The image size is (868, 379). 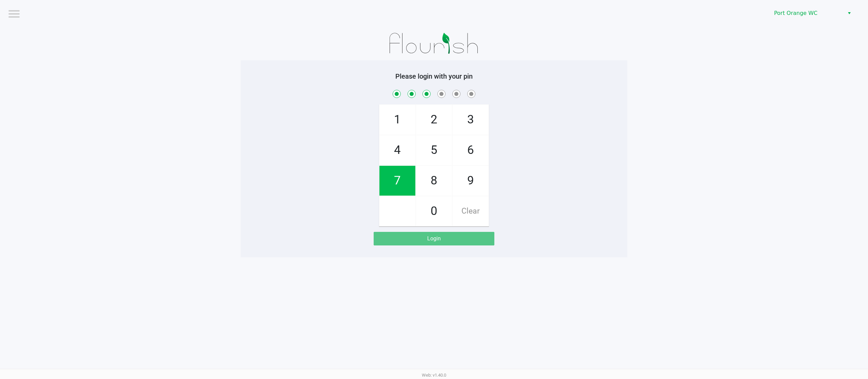 I want to click on span: 0, so click(x=434, y=211).